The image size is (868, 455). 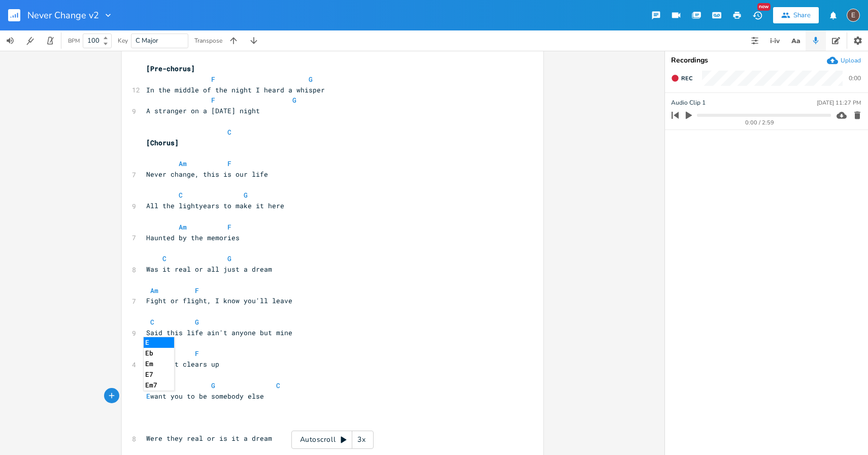 I want to click on span: Said this life ain't anyone but mine, so click(x=219, y=333).